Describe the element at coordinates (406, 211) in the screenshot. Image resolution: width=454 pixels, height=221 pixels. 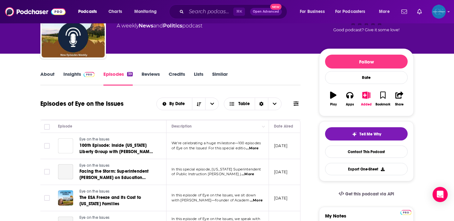
I see `a: Pro website` at that location.